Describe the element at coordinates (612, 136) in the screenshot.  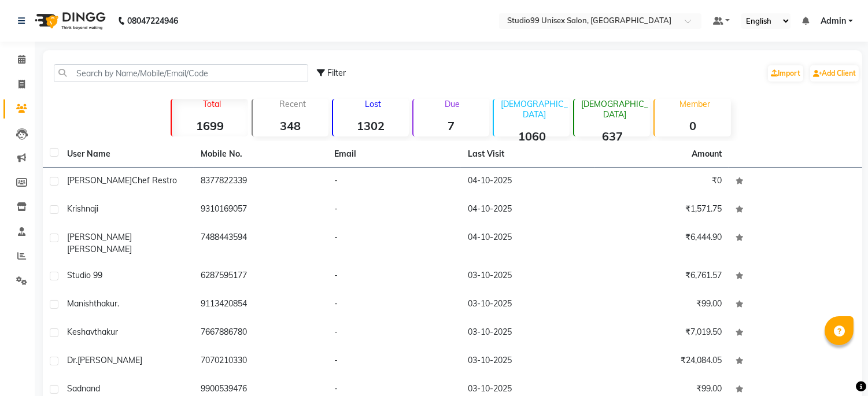
I see `strong: 637` at that location.